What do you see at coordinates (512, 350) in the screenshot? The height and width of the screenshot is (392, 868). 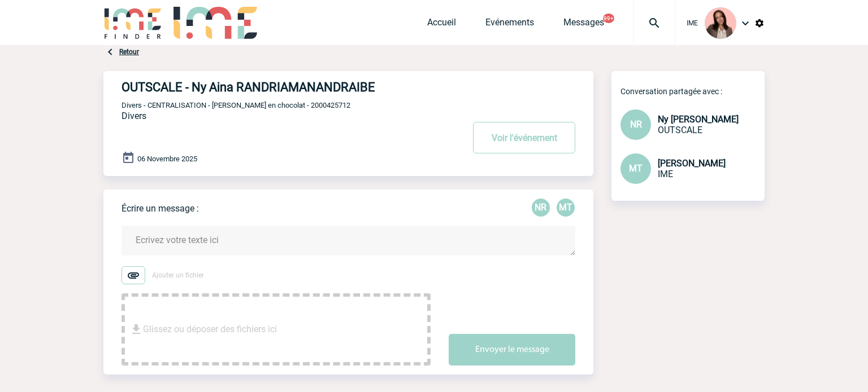 I see `button: Envoyer le message` at bounding box center [512, 350].